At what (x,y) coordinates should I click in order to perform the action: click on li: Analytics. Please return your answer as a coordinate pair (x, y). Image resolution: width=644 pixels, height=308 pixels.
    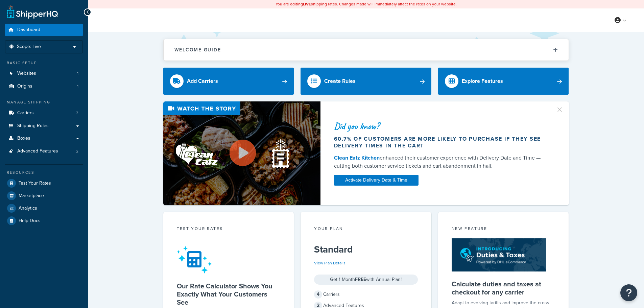
    Looking at the image, I should click on (44, 209).